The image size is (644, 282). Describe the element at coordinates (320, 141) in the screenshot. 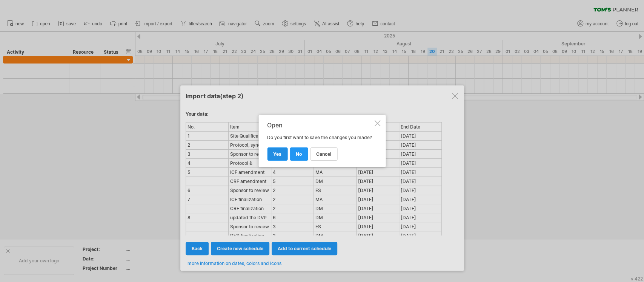

I see `div: Do you first want to save the changes you made?` at that location.